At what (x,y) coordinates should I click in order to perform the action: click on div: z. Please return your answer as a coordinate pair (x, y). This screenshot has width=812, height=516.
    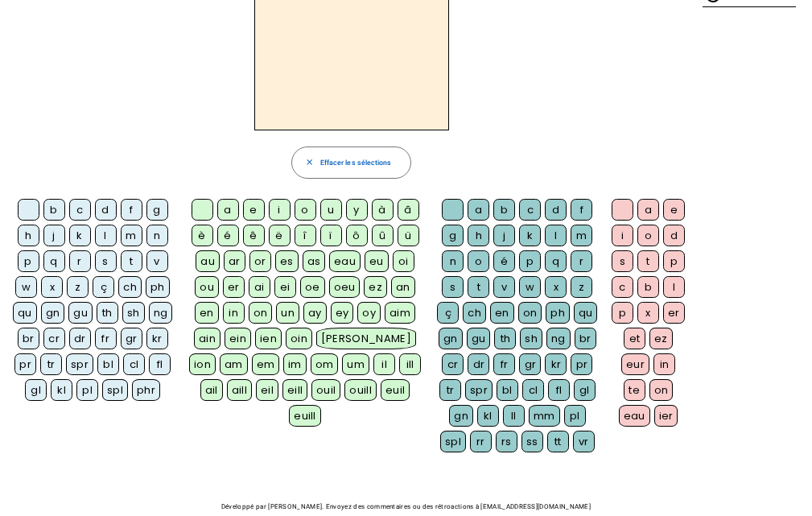
    Looking at the image, I should click on (581, 286).